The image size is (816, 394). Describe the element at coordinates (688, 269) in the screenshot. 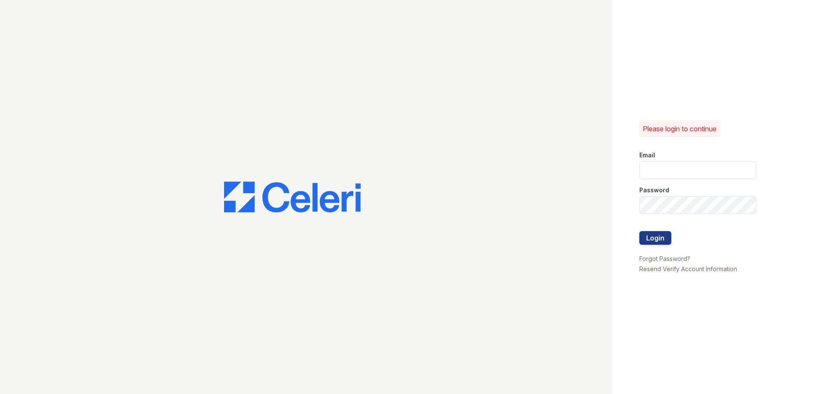

I see `a: Resend Verify Account Information` at that location.